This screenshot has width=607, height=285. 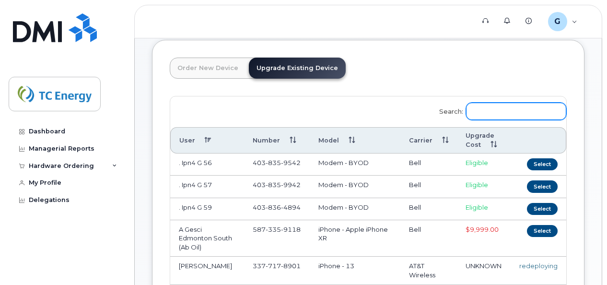 What do you see at coordinates (277, 266) in the screenshot?
I see `span: 337` at bounding box center [277, 266].